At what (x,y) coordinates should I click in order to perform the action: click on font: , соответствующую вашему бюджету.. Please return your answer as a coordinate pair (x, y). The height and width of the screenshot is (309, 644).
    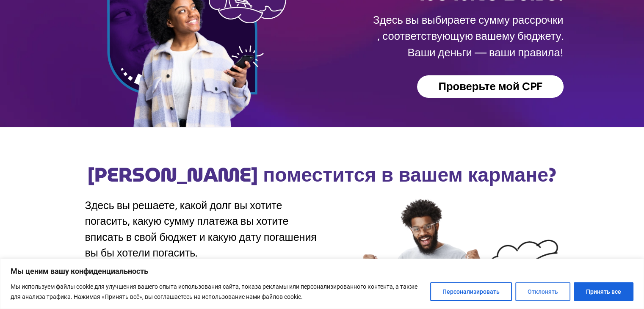
    Looking at the image, I should click on (470, 36).